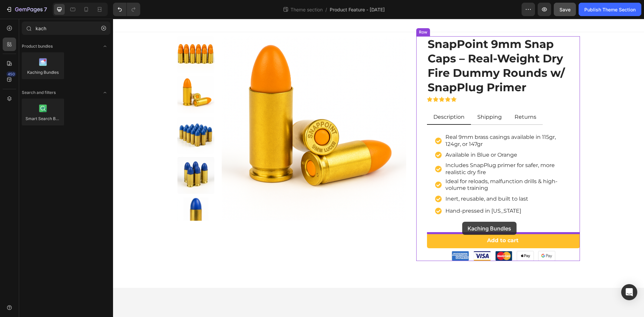 This screenshot has height=317, width=644. Describe the element at coordinates (11, 74) in the screenshot. I see `div: 450` at that location.